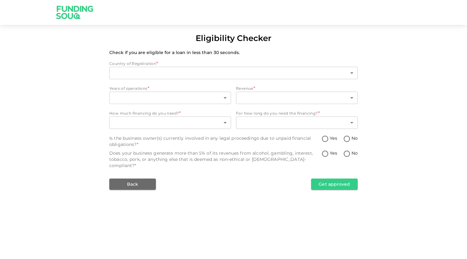 This screenshot has height=259, width=467. Describe the element at coordinates (215, 141) in the screenshot. I see `div: Is the business owner(s) currently involved in any legal proceedings due to unpaid financial obli...` at that location.